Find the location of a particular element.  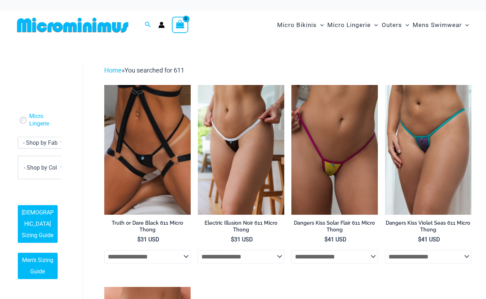

a: Search icon link is located at coordinates (148, 25).